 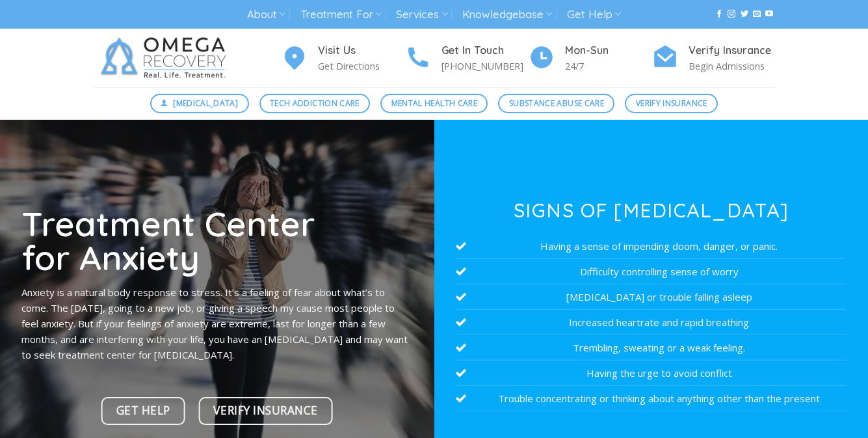 I want to click on p: Anxiety is a natural body response to stress. It’s a feeling of fear about what’s to come. The [D..., so click(x=217, y=323).